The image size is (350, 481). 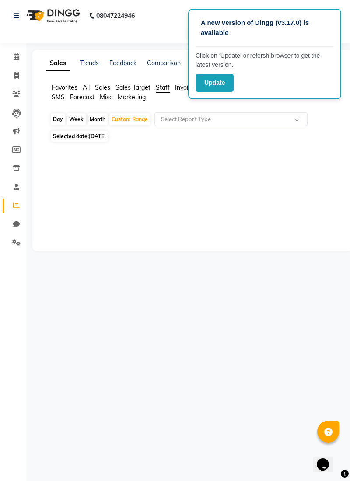 I want to click on b: 08047224946, so click(x=116, y=16).